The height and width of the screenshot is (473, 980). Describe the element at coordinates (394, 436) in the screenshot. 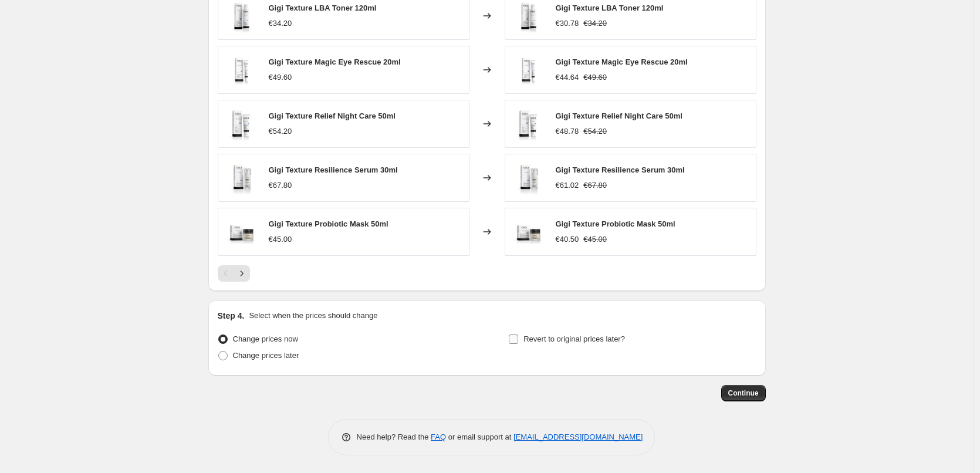

I see `span: Need help? Read the` at that location.